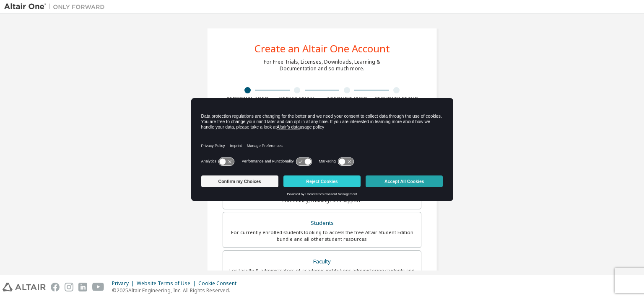 This screenshot has height=299, width=644. What do you see at coordinates (322, 223) in the screenshot?
I see `div: Students` at bounding box center [322, 223].